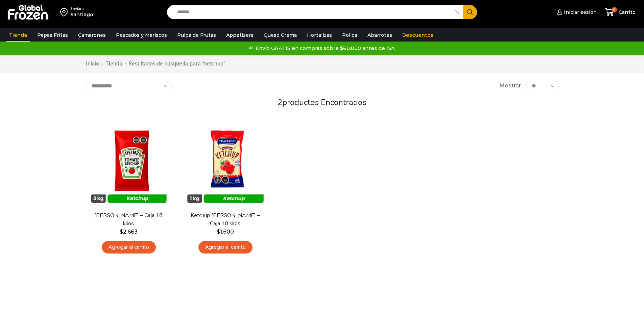 The image size is (644, 319). What do you see at coordinates (141, 35) in the screenshot?
I see `a: Pescados y Mariscos` at bounding box center [141, 35].